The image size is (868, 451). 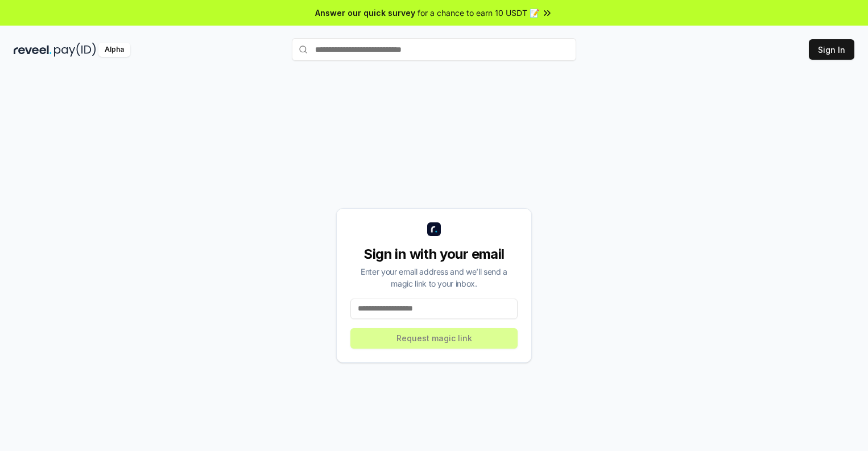 I want to click on img: logo_small, so click(x=434, y=229).